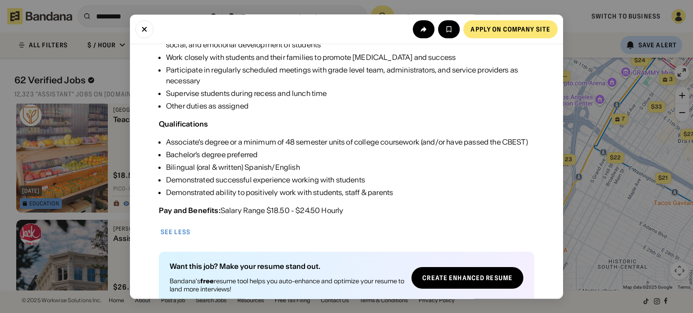  What do you see at coordinates (189, 211) in the screenshot?
I see `div: Pay and Benefits:` at bounding box center [189, 211].